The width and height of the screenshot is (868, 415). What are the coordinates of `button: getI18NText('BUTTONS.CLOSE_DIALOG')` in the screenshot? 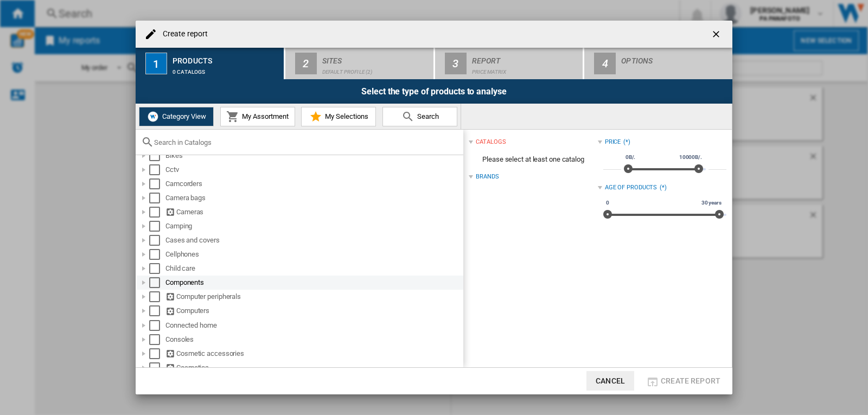 It's located at (717, 34).